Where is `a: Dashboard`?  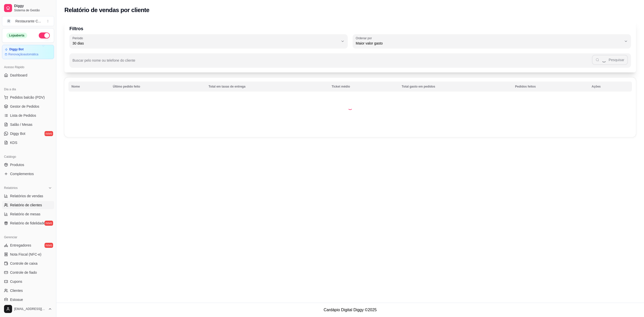 a: Dashboard is located at coordinates (28, 75).